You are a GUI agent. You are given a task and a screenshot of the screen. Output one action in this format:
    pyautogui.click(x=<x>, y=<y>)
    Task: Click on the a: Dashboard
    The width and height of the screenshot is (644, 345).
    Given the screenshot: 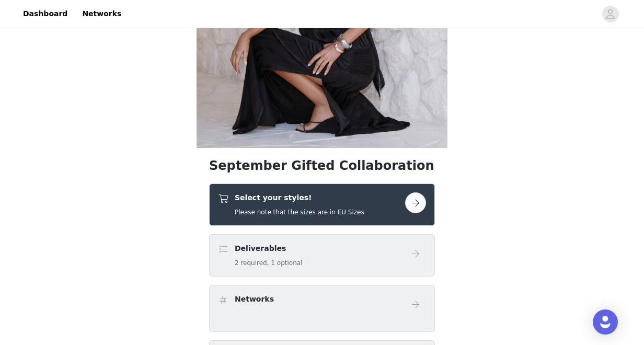 What is the action you would take?
    pyautogui.click(x=45, y=13)
    